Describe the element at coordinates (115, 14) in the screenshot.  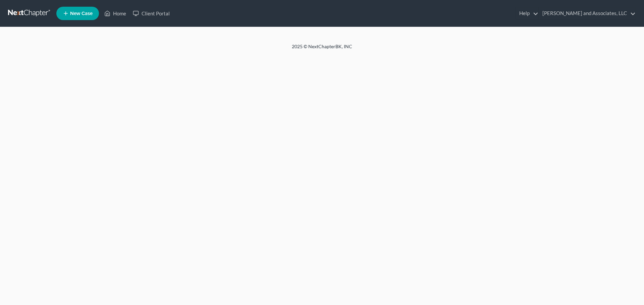
I see `a: Home` at that location.